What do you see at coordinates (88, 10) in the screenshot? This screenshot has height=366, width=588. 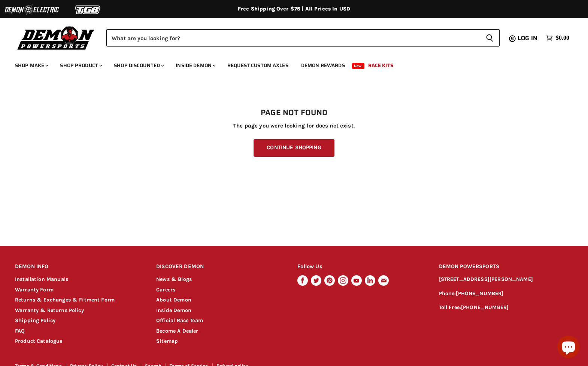 I see `img: TGB Logo 2` at bounding box center [88, 10].